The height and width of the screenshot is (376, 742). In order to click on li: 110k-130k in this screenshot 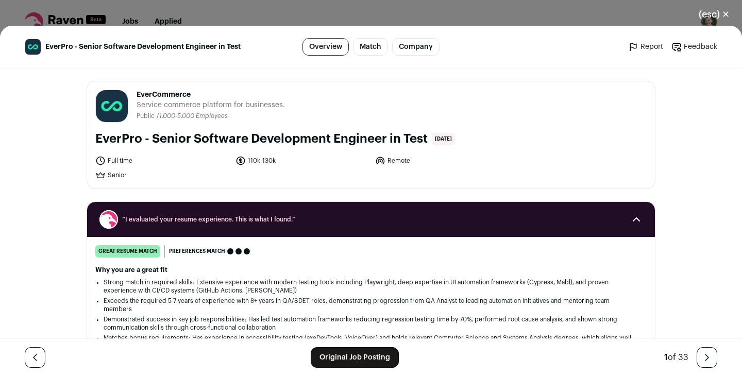, I will do `click(303, 161)`.